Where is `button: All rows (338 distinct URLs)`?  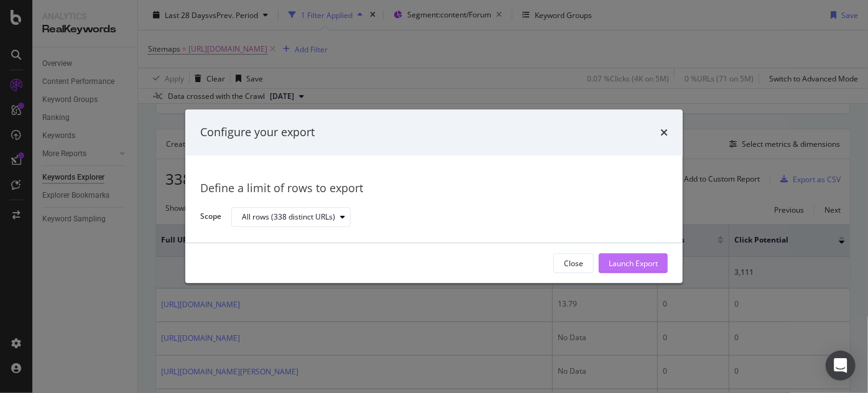
button: All rows (338 distinct URLs) is located at coordinates (291, 217).